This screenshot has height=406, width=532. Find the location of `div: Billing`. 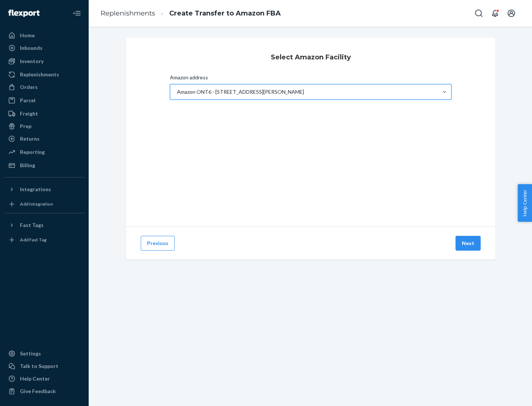

div: Billing is located at coordinates (27, 165).